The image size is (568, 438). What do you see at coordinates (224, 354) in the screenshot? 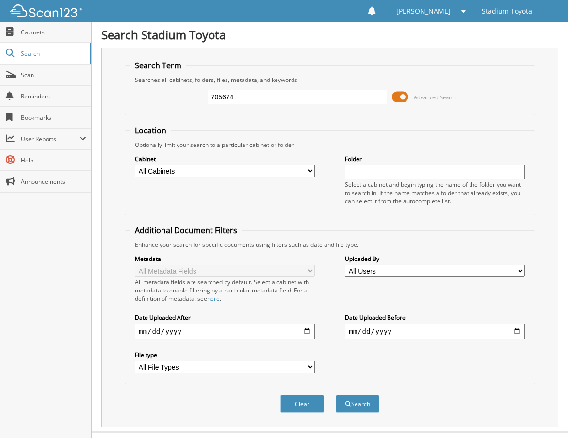
I see `label: File type` at bounding box center [224, 354].